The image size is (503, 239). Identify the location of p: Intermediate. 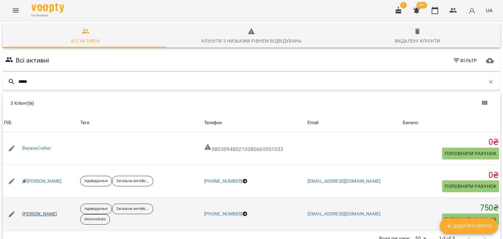
(95, 220).